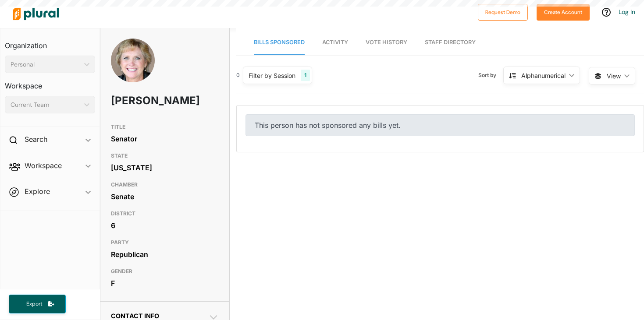  I want to click on div: Republican, so click(164, 255).